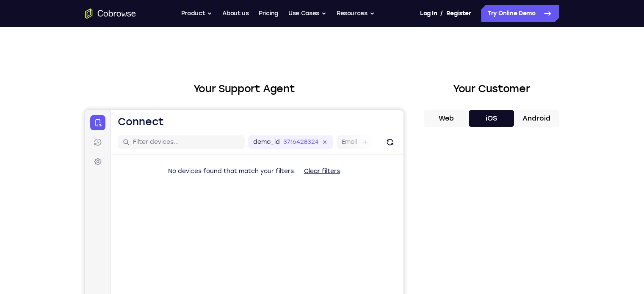  What do you see at coordinates (101, 32) in the screenshot?
I see `input: Filter devices...` at bounding box center [101, 32].